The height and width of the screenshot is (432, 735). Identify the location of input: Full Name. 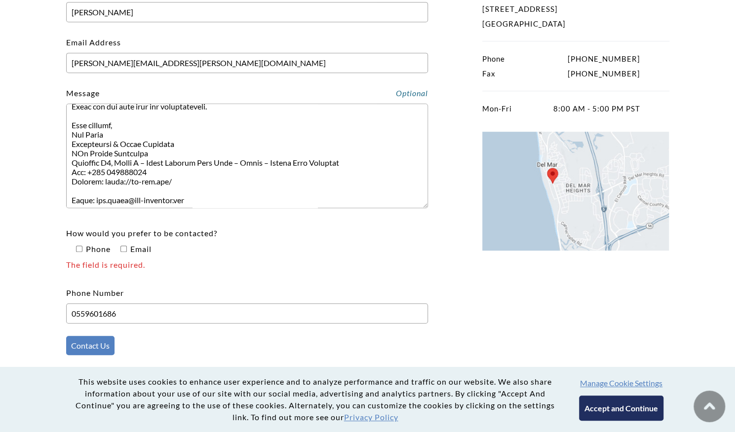
(247, 12).